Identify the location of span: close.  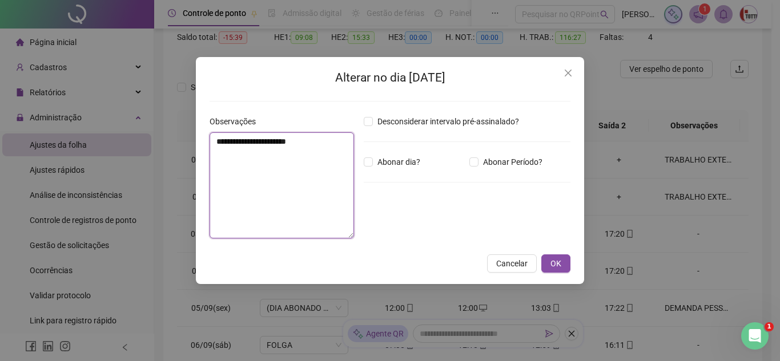
(568, 73).